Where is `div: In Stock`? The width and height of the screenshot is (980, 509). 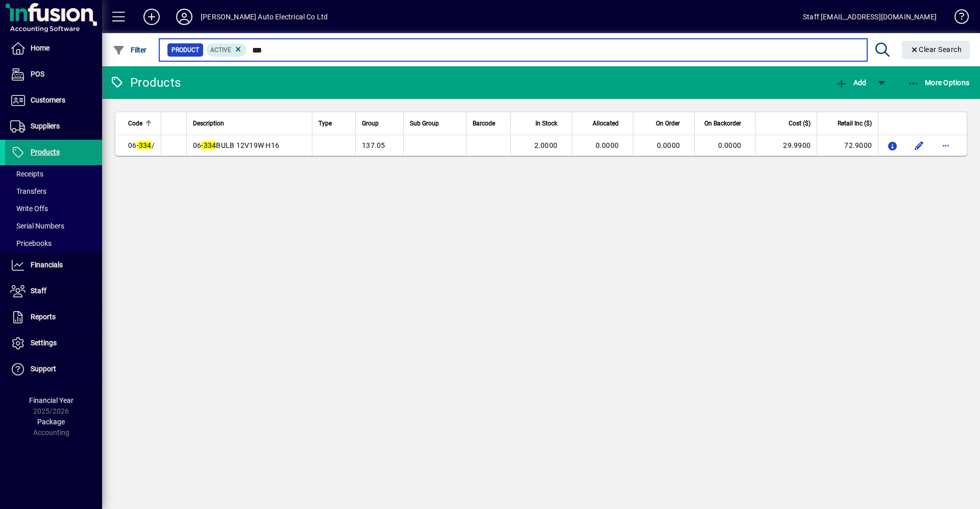 div: In Stock is located at coordinates (541, 124).